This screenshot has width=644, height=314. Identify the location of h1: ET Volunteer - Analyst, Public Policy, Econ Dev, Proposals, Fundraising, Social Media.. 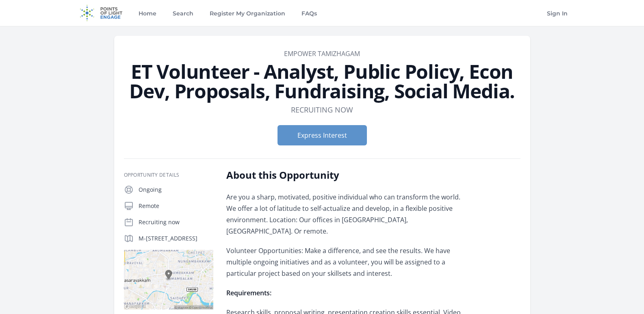
(322, 81).